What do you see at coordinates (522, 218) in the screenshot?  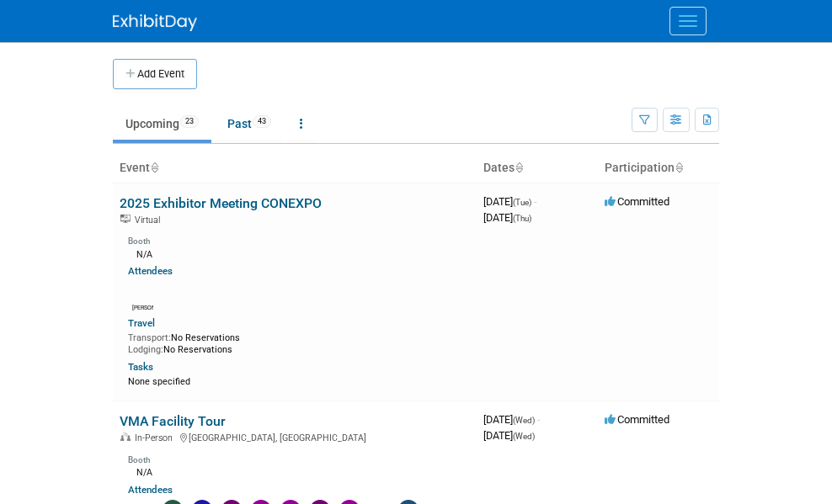 I see `span: (Thu)` at bounding box center [522, 218].